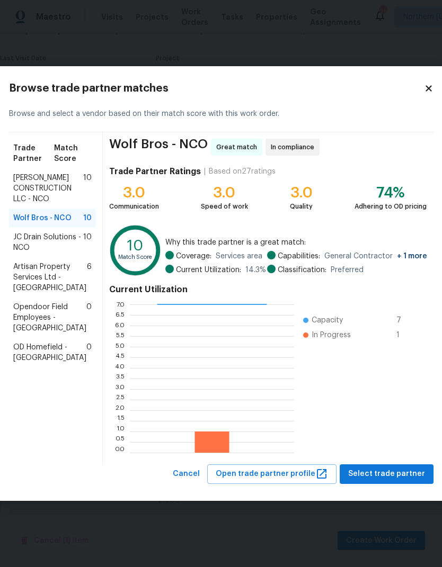  What do you see at coordinates (135, 246) in the screenshot?
I see `text: 10` at bounding box center [135, 246].